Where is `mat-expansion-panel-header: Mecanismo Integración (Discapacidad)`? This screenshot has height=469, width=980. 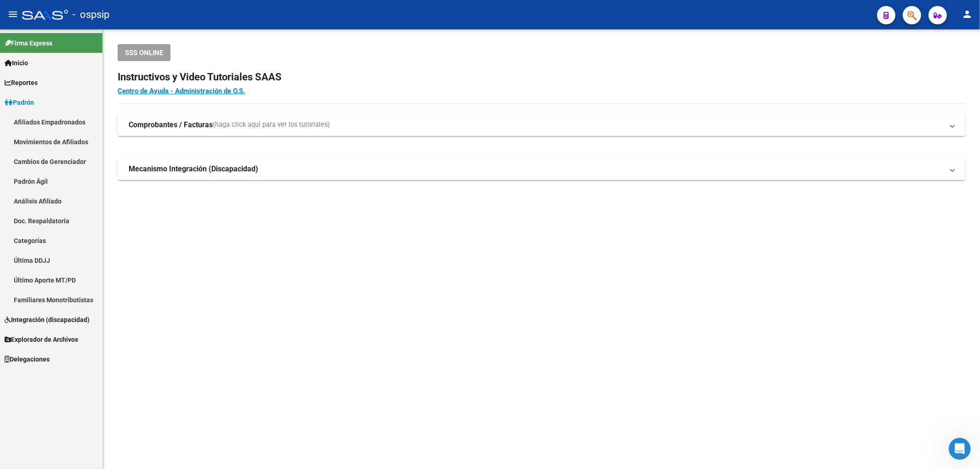 mat-expansion-panel-header: Mecanismo Integración (Discapacidad) is located at coordinates (541, 169).